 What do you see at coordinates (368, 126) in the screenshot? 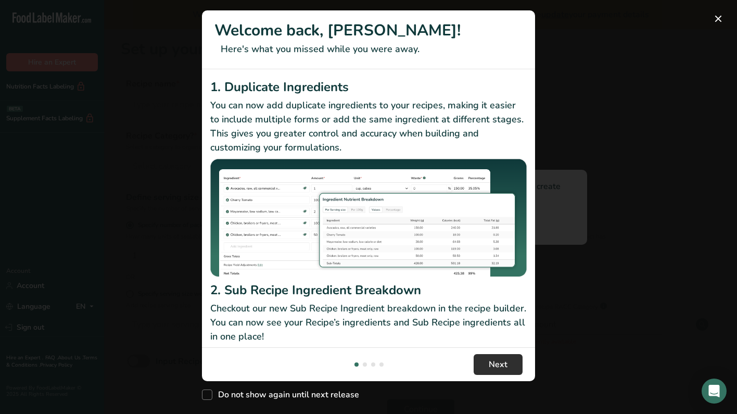
I see `p: You can now add duplicate ingredients to your recipes, making it easier to include multiple forms...` at bounding box center [368, 126].